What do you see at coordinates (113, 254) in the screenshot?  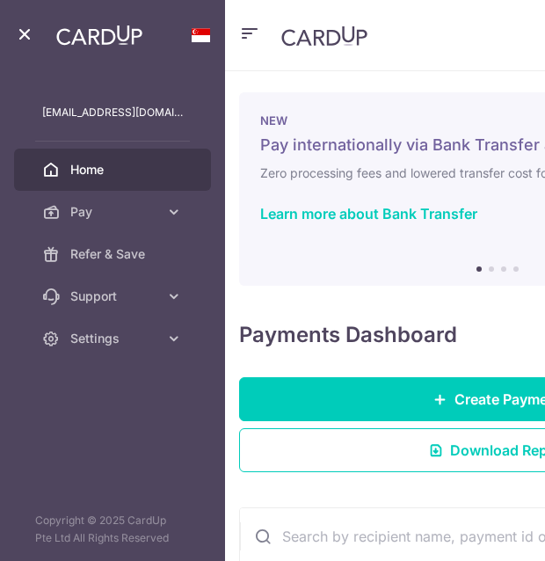 I see `a: Refer & Save` at bounding box center [113, 254].